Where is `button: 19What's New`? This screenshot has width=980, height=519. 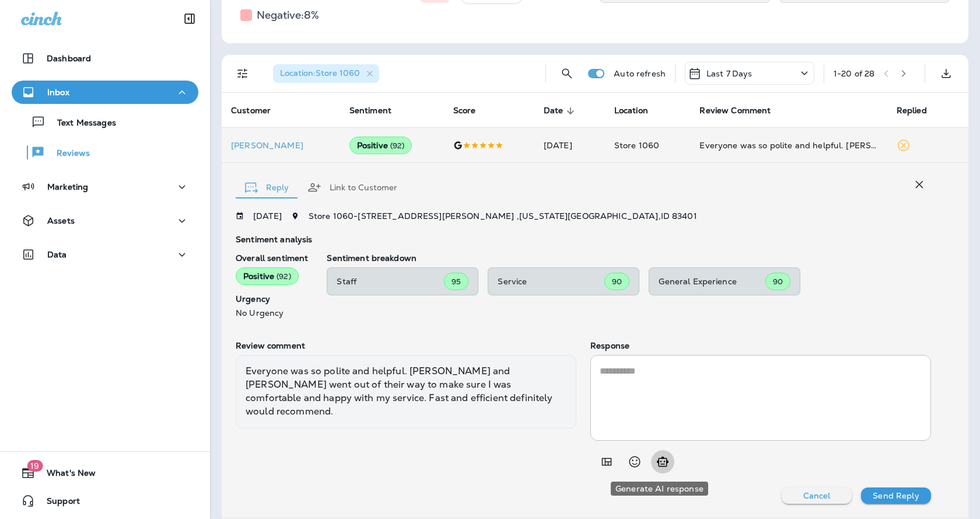 button: 19What's New is located at coordinates (105, 473).